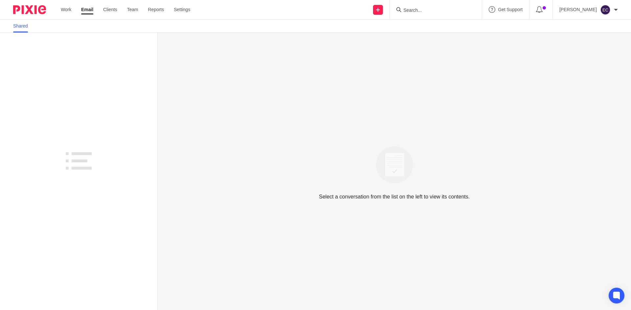  What do you see at coordinates (394, 165) in the screenshot?
I see `img: image` at bounding box center [394, 165].